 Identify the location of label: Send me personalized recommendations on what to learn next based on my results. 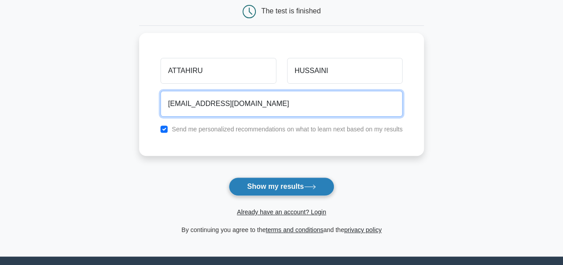
(287, 129).